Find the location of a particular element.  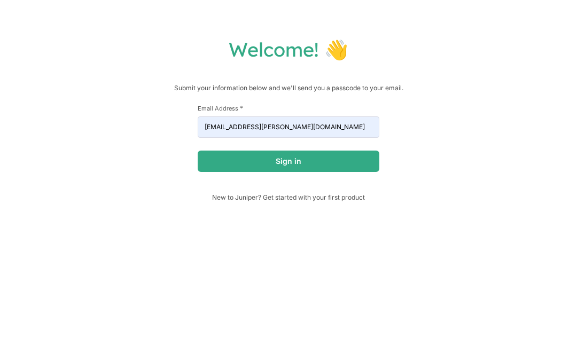

h1: Welcome! 👋 is located at coordinates (289, 49).